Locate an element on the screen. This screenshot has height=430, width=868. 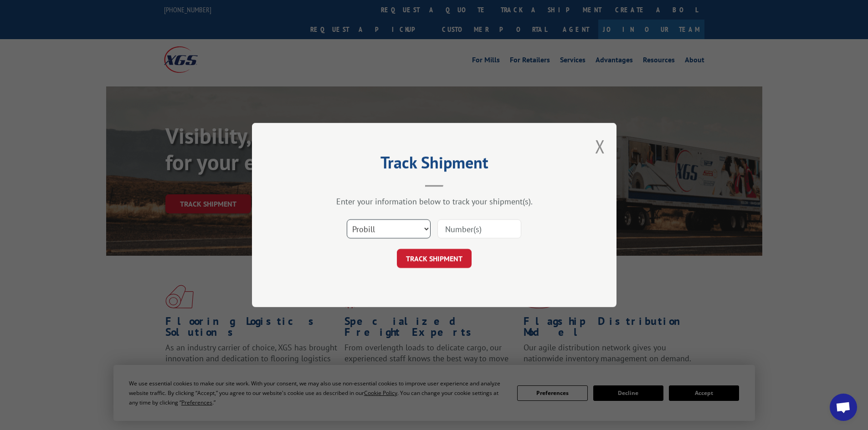
button: Close modal is located at coordinates (600, 146).